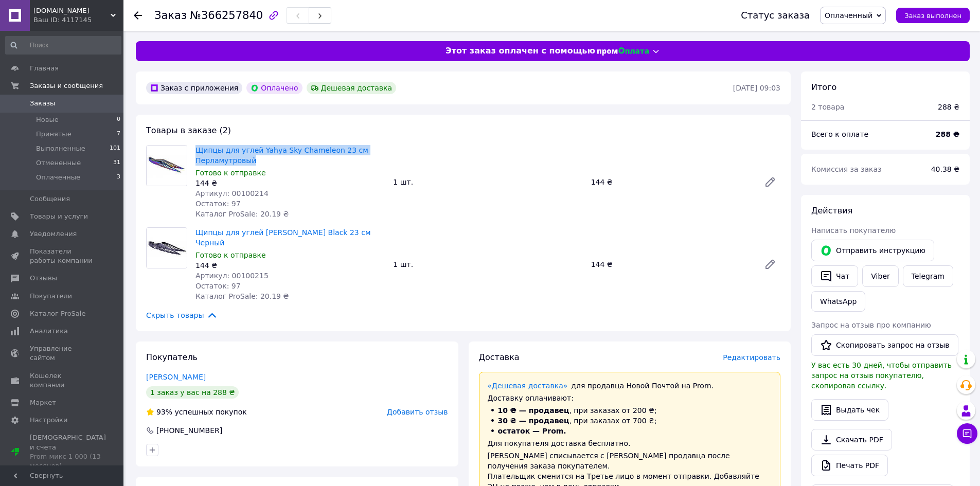 Image resolution: width=980 pixels, height=486 pixels. Describe the element at coordinates (78, 20) in the screenshot. I see `div: Ваш ID: 4117145` at that location.